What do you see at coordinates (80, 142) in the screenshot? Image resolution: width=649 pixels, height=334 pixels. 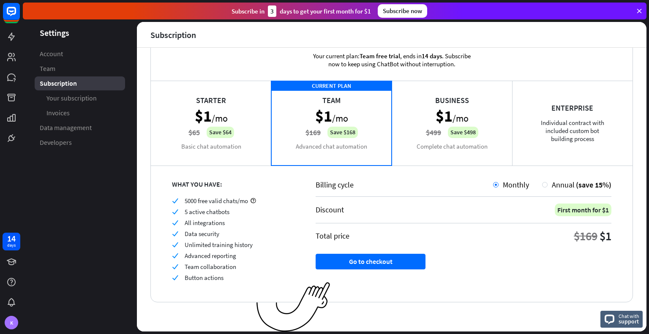 I see `a: Developers` at bounding box center [80, 142].